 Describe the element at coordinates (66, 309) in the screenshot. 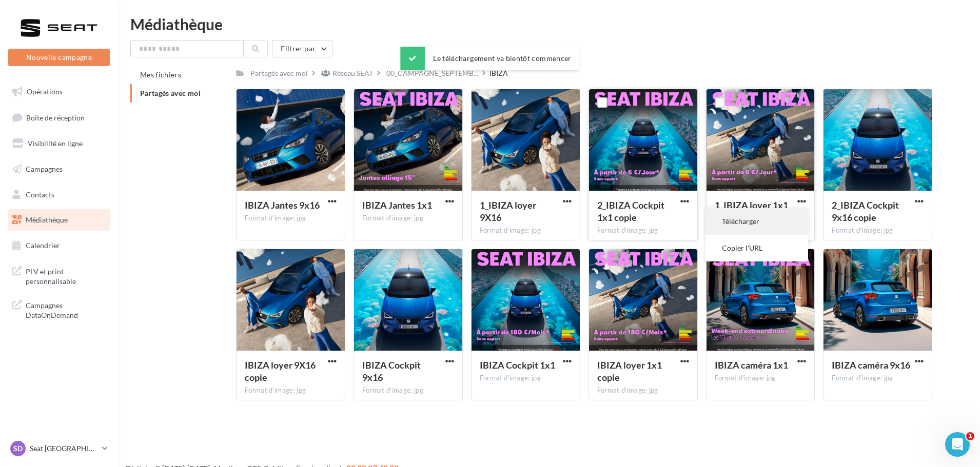

I see `span: Campagnes DataOnDemand` at that location.